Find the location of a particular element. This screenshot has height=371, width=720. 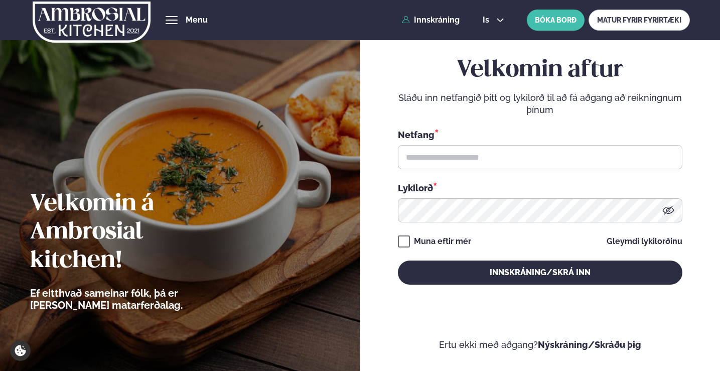

a: Nýskráning/Skráðu þig is located at coordinates (589, 344).